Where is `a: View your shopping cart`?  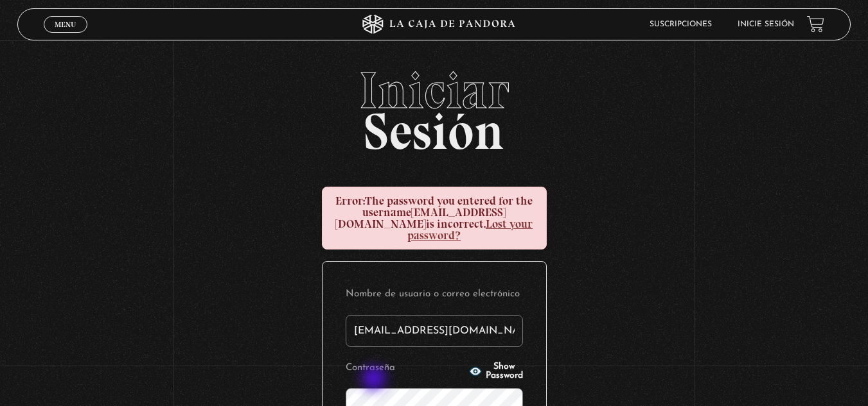 a: View your shopping cart is located at coordinates (815, 24).